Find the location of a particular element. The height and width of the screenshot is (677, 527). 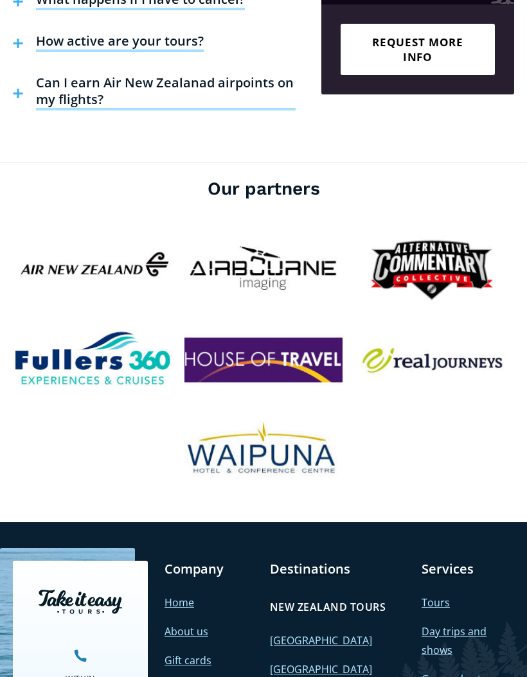

a: Tours is located at coordinates (435, 603).